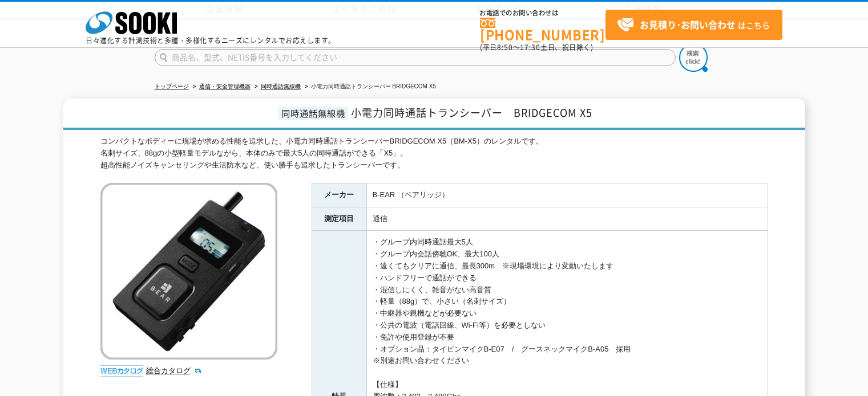 The width and height of the screenshot is (868, 396). What do you see at coordinates (225, 86) in the screenshot?
I see `a: 通信・安全管理機器` at bounding box center [225, 86].